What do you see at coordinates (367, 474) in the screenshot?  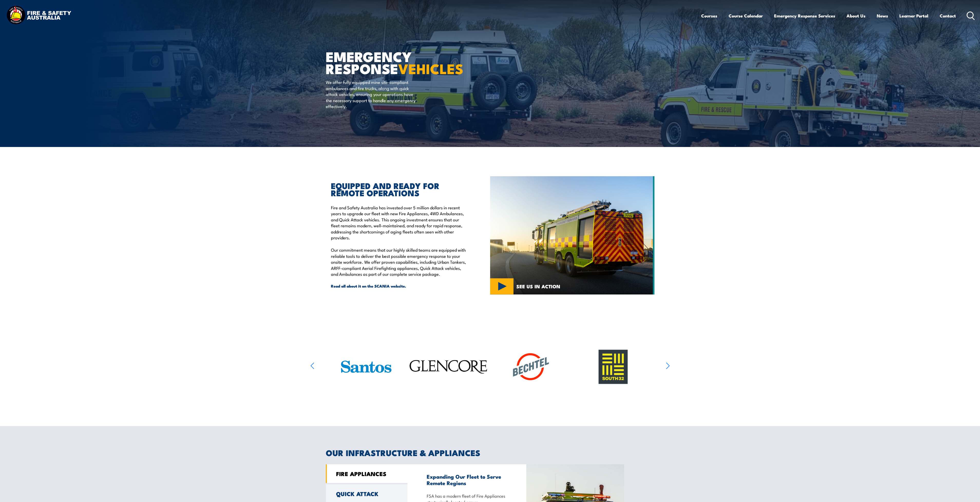 I see `a: FIRE APPLIANCES` at bounding box center [367, 474].